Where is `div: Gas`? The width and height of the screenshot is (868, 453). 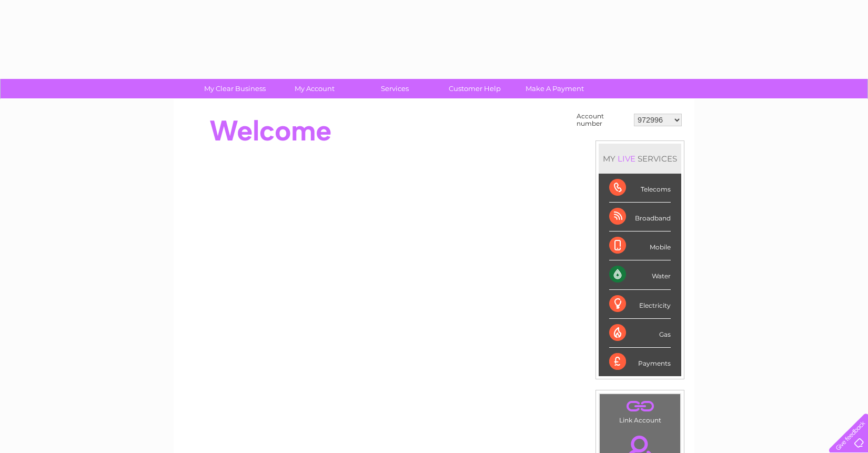
div: Gas is located at coordinates (639, 333).